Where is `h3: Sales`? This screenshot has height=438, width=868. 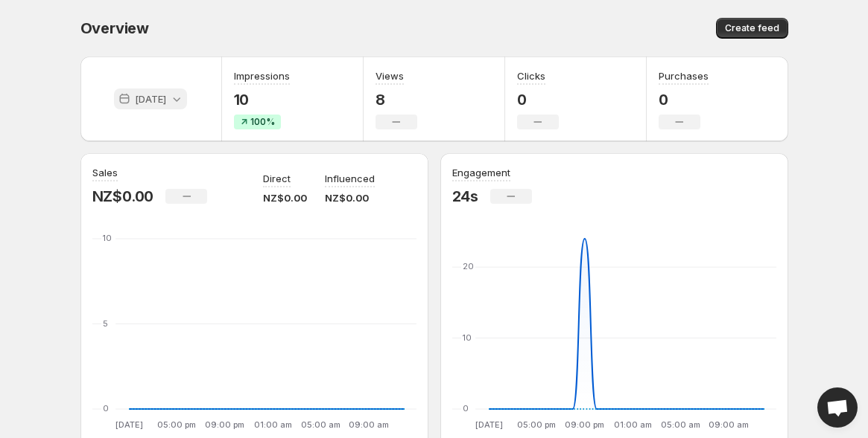
h3: Sales is located at coordinates (105, 173).